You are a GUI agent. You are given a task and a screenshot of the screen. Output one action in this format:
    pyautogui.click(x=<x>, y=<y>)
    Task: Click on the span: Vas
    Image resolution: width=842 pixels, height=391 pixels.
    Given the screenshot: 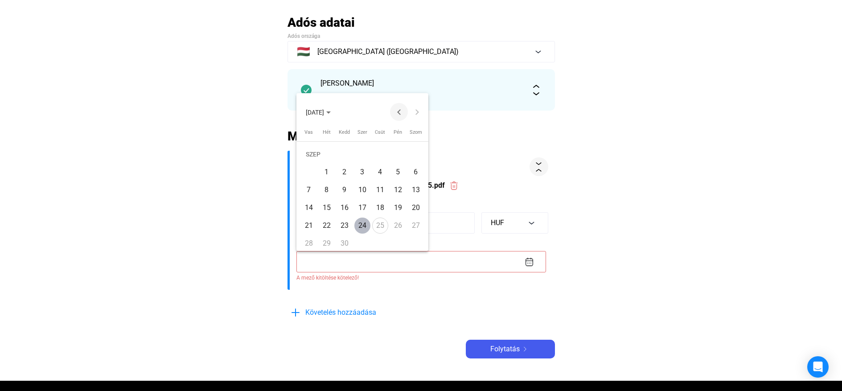 What is the action you would take?
    pyautogui.click(x=308, y=132)
    